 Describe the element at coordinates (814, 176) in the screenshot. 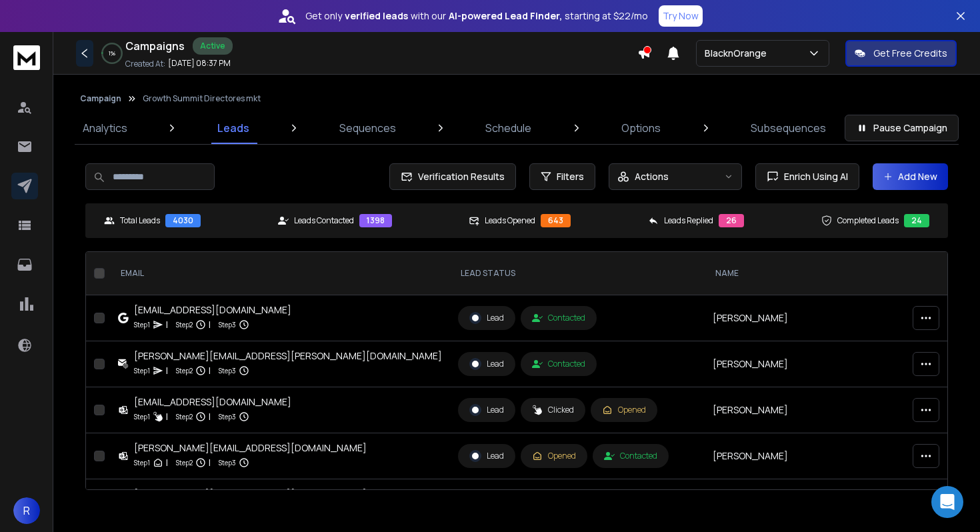

I see `span: Enrich Using AI` at that location.